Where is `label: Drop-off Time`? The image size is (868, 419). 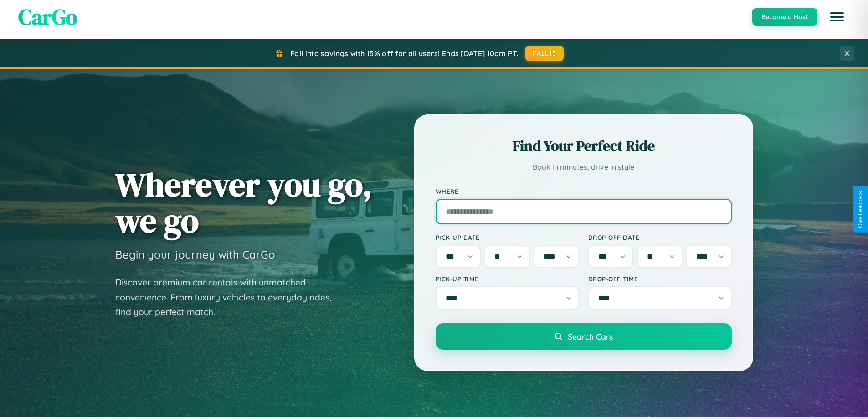 label: Drop-off Time is located at coordinates (660, 279).